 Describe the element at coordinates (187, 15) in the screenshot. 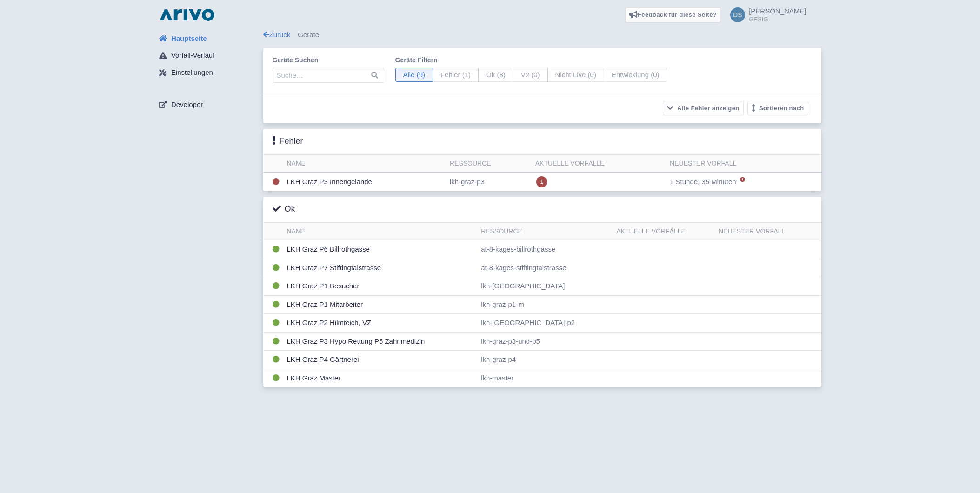

I see `img: logo` at that location.